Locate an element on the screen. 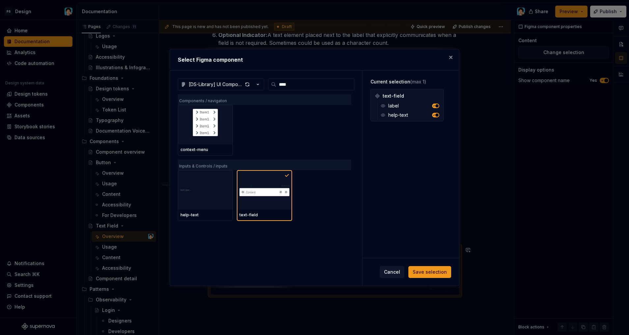 The height and width of the screenshot is (335, 629). button: [DS-Library] UI Components Library is located at coordinates (221, 84).